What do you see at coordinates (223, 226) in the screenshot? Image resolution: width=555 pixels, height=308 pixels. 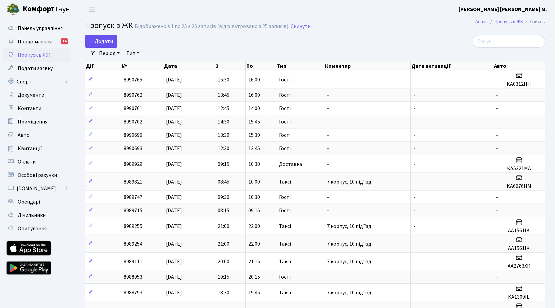 I see `span: 21:00` at bounding box center [223, 226].